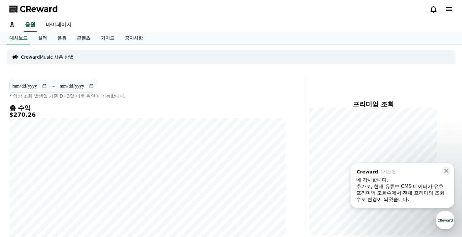 Image resolution: width=462 pixels, height=237 pixels. I want to click on span: CReward, so click(39, 9).